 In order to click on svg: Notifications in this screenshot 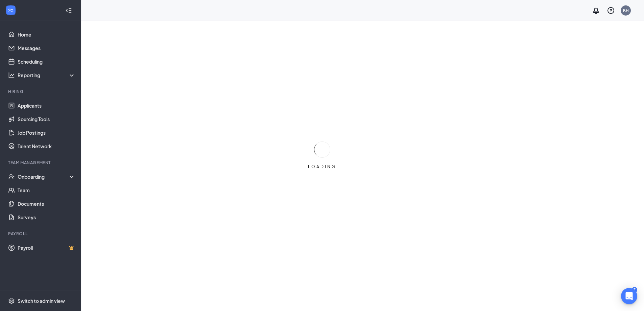, I will do `click(596, 10)`.